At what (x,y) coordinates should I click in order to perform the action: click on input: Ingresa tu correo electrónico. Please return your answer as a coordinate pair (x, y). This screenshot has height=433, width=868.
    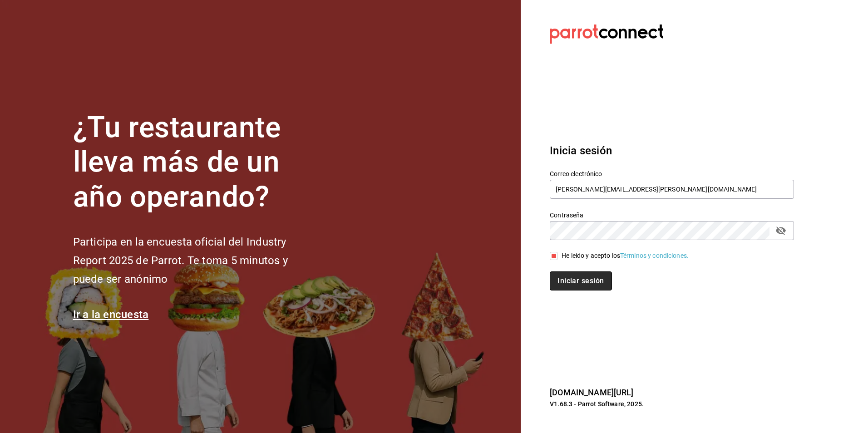
    Looking at the image, I should click on (672, 189).